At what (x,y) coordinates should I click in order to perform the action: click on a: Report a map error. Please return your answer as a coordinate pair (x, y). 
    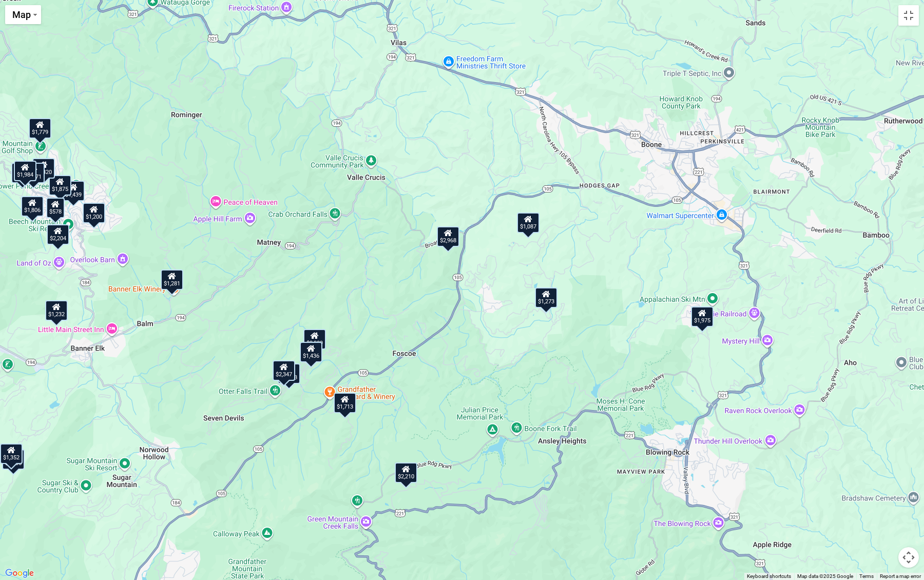
    Looking at the image, I should click on (901, 577).